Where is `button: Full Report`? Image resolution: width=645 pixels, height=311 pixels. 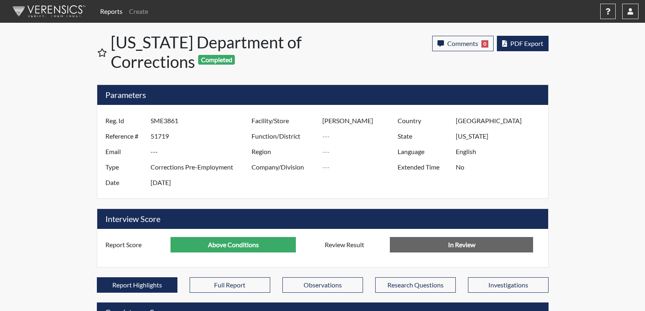
button: Full Report is located at coordinates (230, 285).